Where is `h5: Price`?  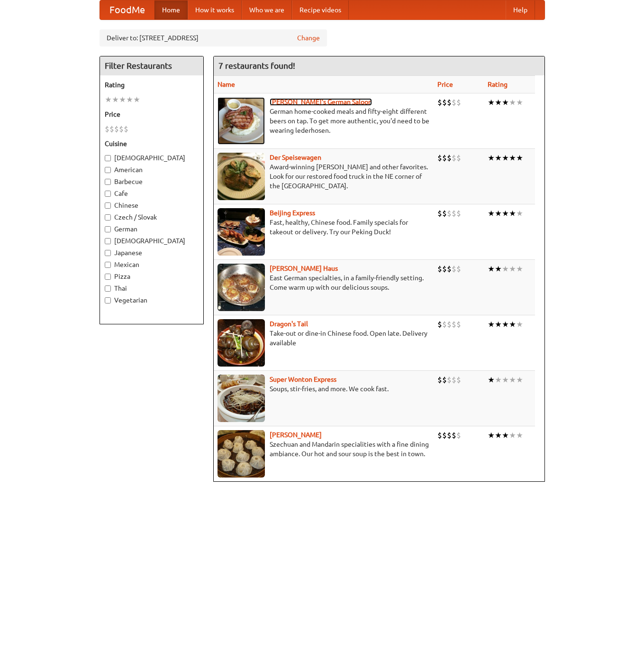 h5: Price is located at coordinates (151, 114).